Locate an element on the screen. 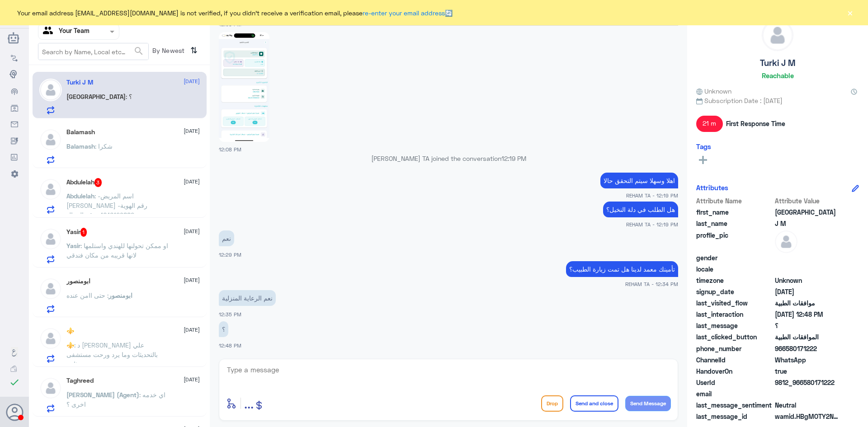  span: 9812_966580171222 is located at coordinates (807, 382).